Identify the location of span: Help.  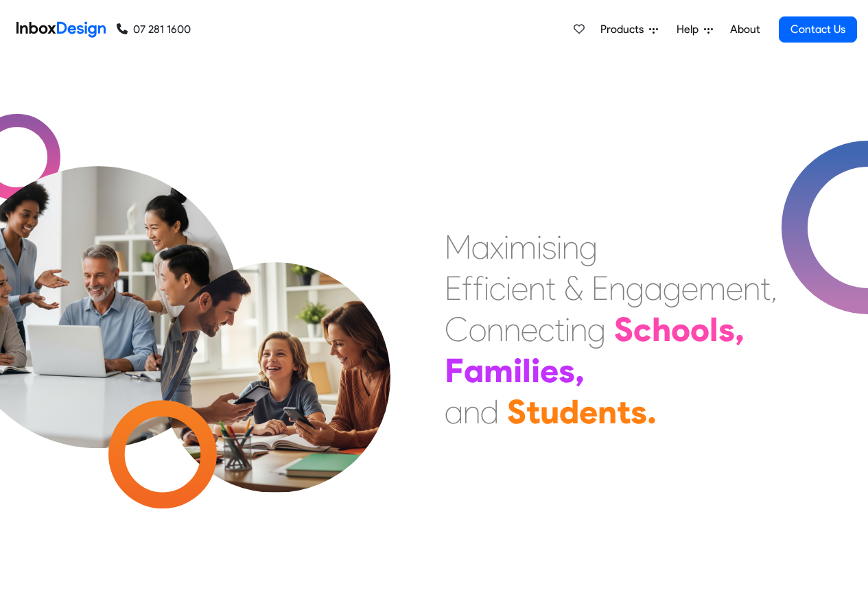
(690, 30).